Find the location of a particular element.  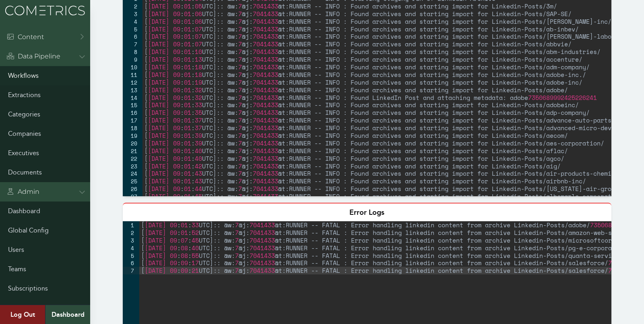

div: 1 is located at coordinates (131, 225).